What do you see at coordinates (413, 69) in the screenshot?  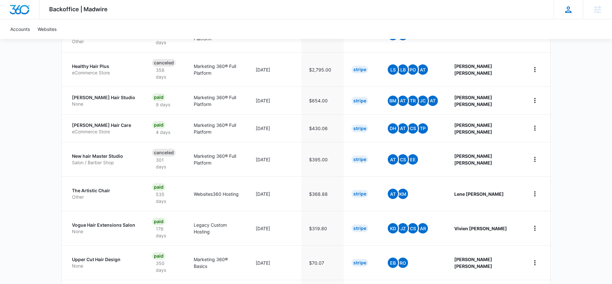 I see `span: PO` at bounding box center [413, 69].